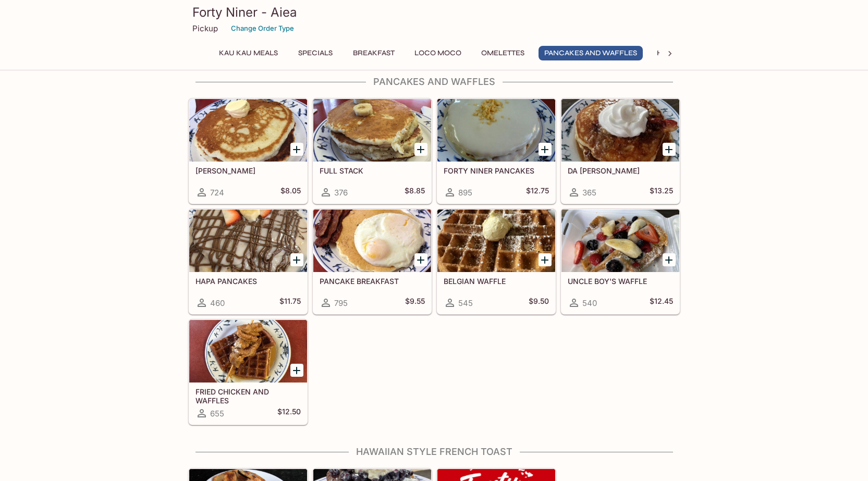 The width and height of the screenshot is (868, 481). Describe the element at coordinates (415, 303) in the screenshot. I see `h5: $9.55` at that location.